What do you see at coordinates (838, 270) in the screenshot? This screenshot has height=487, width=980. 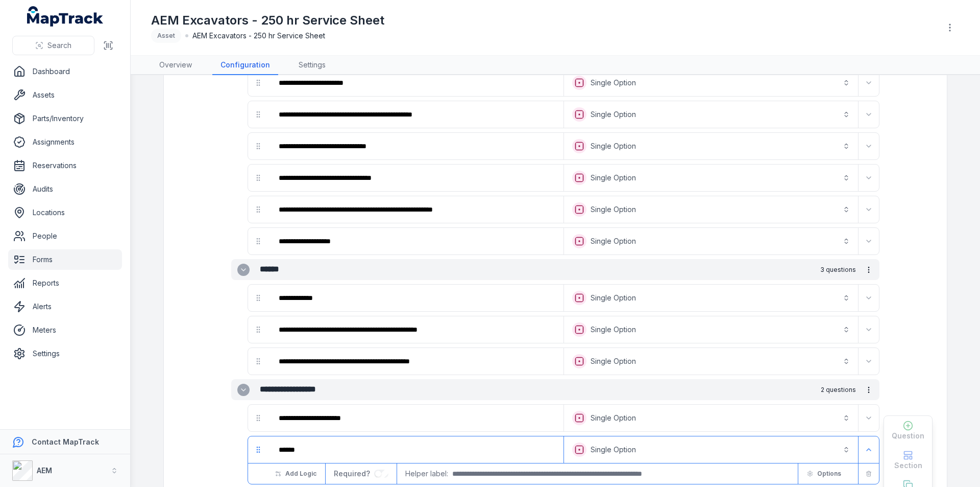 I see `span: 3 questions` at bounding box center [838, 270].